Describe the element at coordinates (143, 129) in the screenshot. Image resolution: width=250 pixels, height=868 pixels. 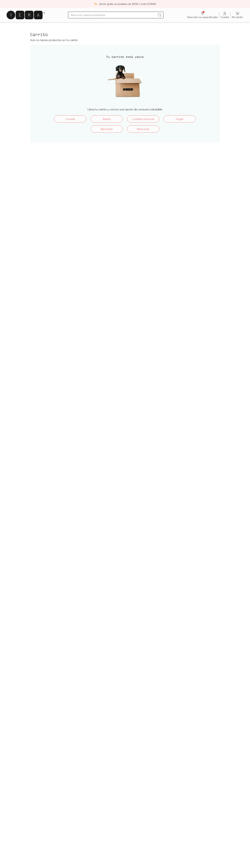
I see `a: Mascotas` at that location.